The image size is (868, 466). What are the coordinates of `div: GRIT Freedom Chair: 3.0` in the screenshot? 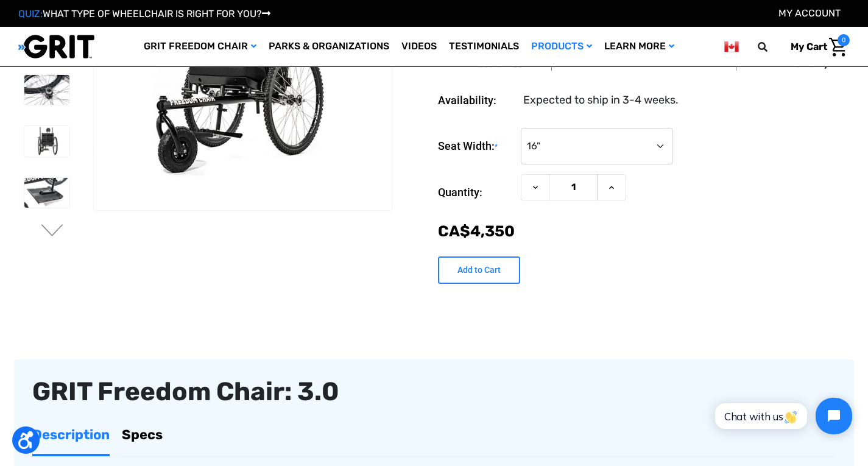 It's located at (433, 392).